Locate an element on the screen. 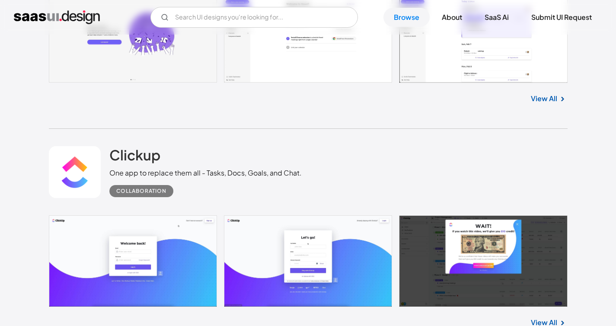 This screenshot has height=326, width=616. div: One app to replace them all - Tasks, Docs, Goals, and Chat. is located at coordinates (205, 173).